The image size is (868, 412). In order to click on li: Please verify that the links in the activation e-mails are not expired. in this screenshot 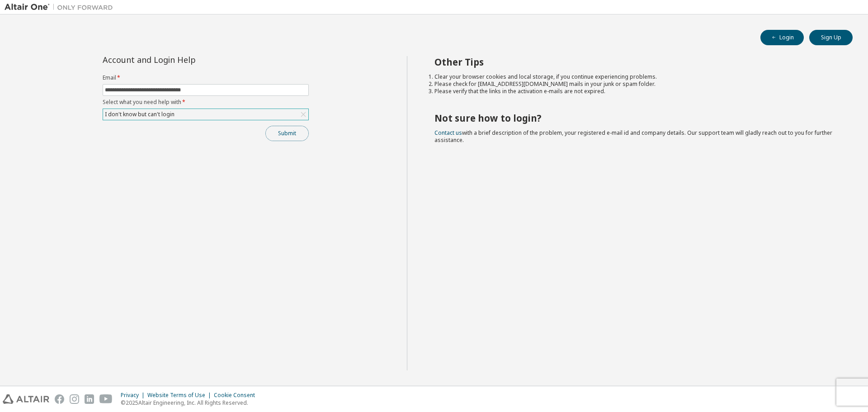, I will do `click(636, 91)`.